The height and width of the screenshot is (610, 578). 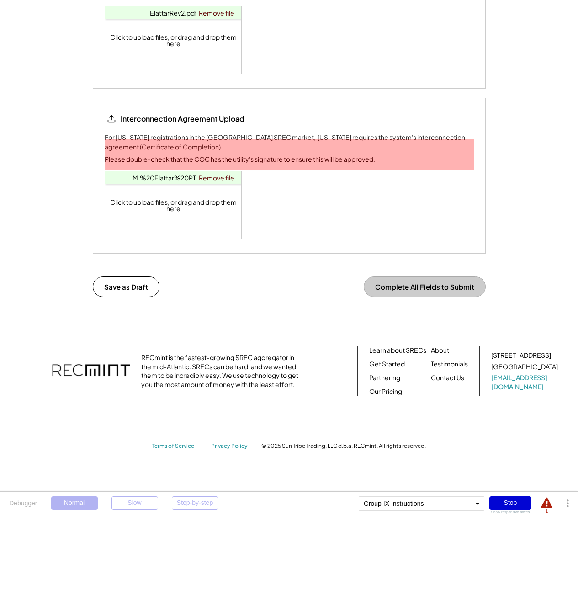 What do you see at coordinates (177, 446) in the screenshot?
I see `a: Terms of Service` at bounding box center [177, 446].